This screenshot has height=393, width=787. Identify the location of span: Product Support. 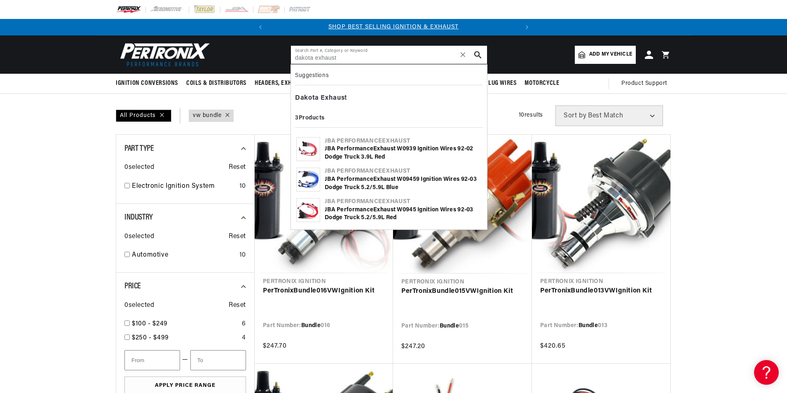
(644, 84).